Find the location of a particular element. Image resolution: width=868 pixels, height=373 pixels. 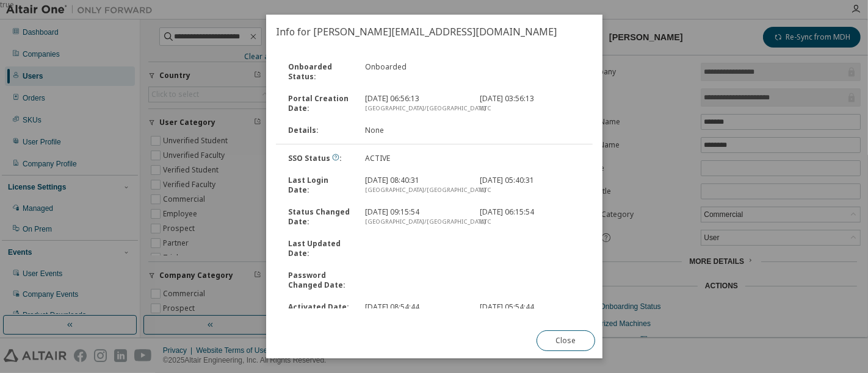

div: Onboarded is located at coordinates (414, 72).